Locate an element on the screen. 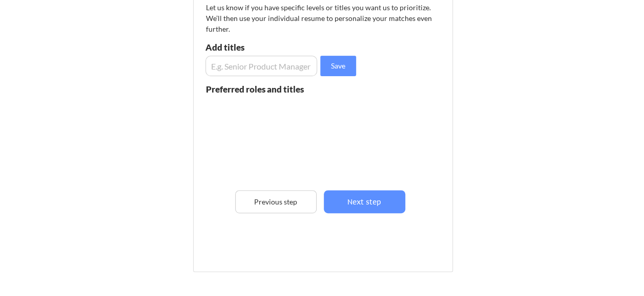 The image size is (644, 296). div: Add titles is located at coordinates (259, 47).